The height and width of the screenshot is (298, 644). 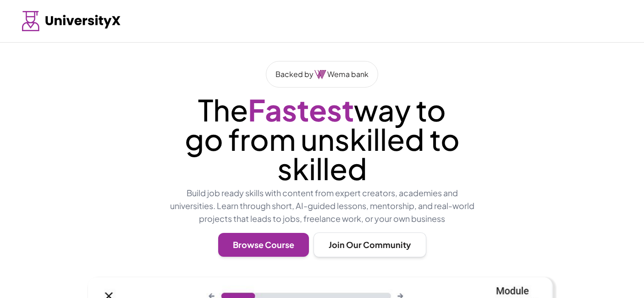 I want to click on p: The way to go from unskilled to skilled, so click(x=322, y=139).